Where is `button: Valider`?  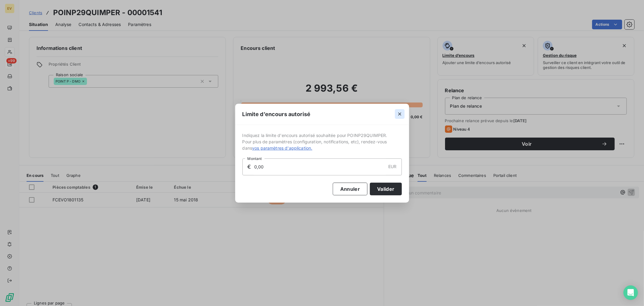
button: Valider is located at coordinates (385, 189).